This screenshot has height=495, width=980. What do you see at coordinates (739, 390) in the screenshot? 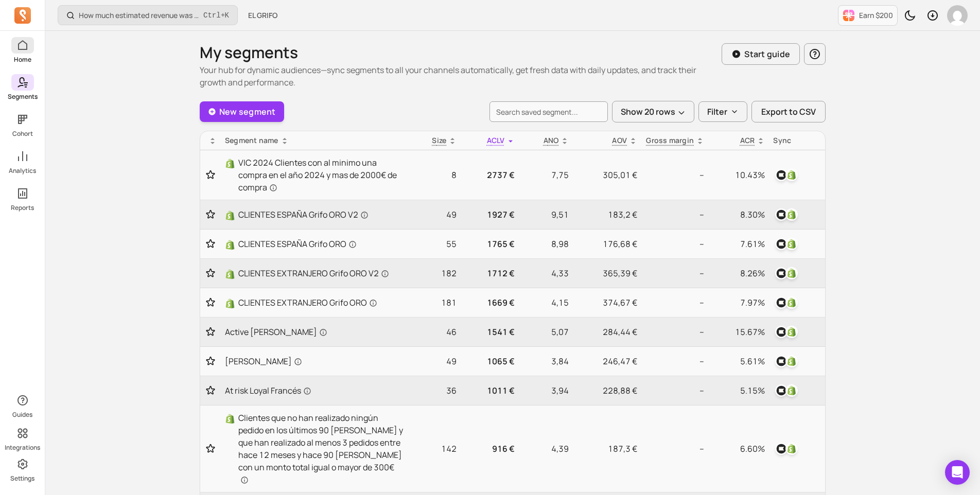
I see `p: 5.15%` at bounding box center [739, 390].